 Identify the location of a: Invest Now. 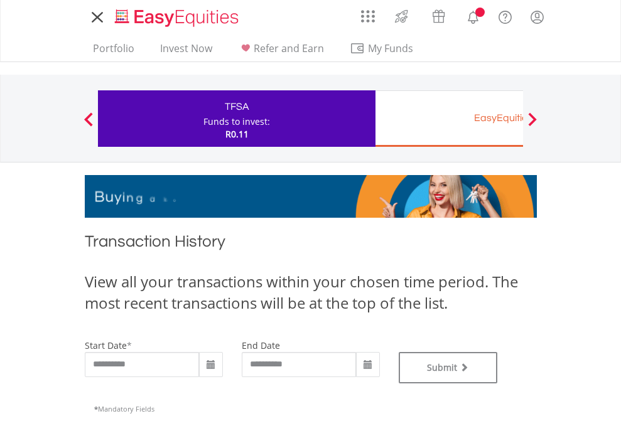
(186, 51).